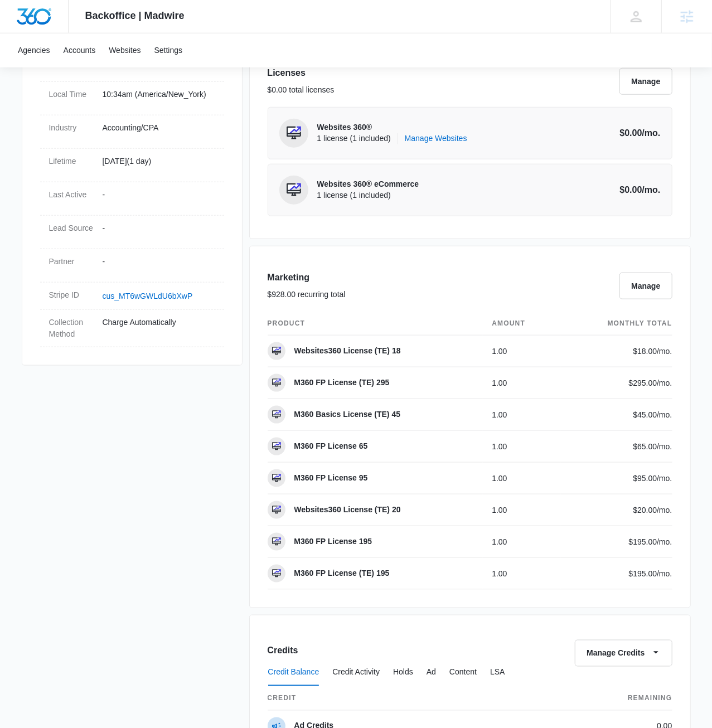  Describe the element at coordinates (436, 139) in the screenshot. I see `a: Manage Websites` at that location.